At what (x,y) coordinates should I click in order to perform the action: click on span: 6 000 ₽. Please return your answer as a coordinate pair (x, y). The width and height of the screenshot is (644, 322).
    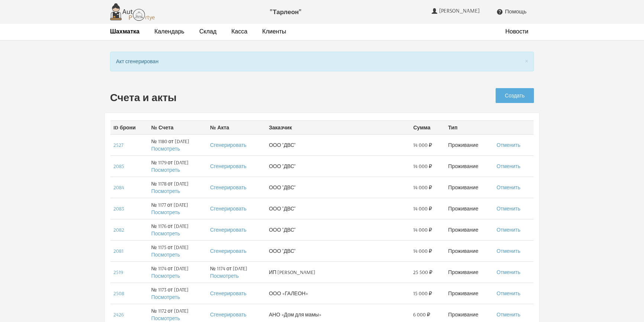
    Looking at the image, I should click on (421, 314).